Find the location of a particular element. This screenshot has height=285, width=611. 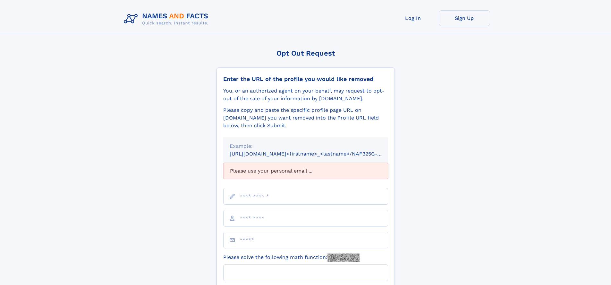

a: Sign Up is located at coordinates (465, 18).